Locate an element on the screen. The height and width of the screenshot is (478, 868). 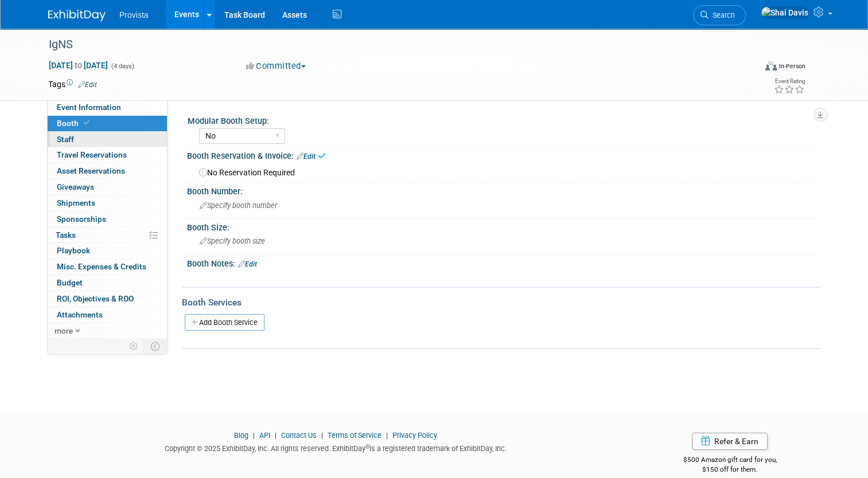
span: Attachments is located at coordinates (80, 315).